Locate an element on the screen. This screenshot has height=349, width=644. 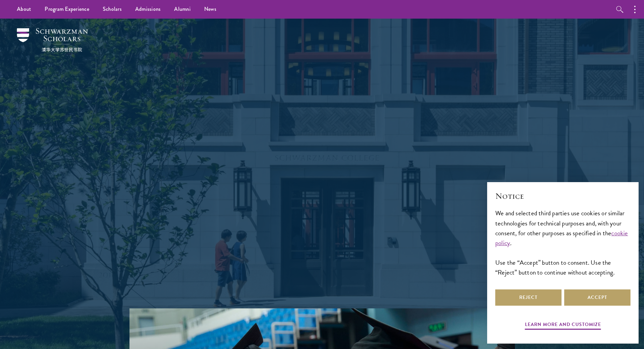
button: Learn more and customize is located at coordinates (563, 325).